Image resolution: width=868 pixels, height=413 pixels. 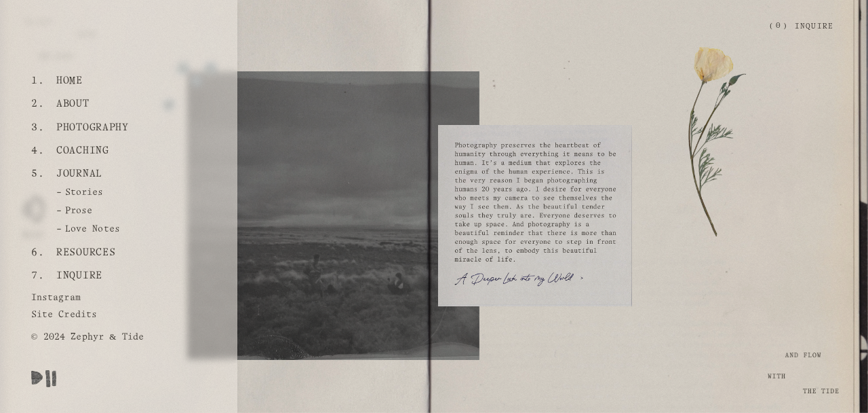 What do you see at coordinates (82, 150) in the screenshot?
I see `a: Coaching` at bounding box center [82, 150].